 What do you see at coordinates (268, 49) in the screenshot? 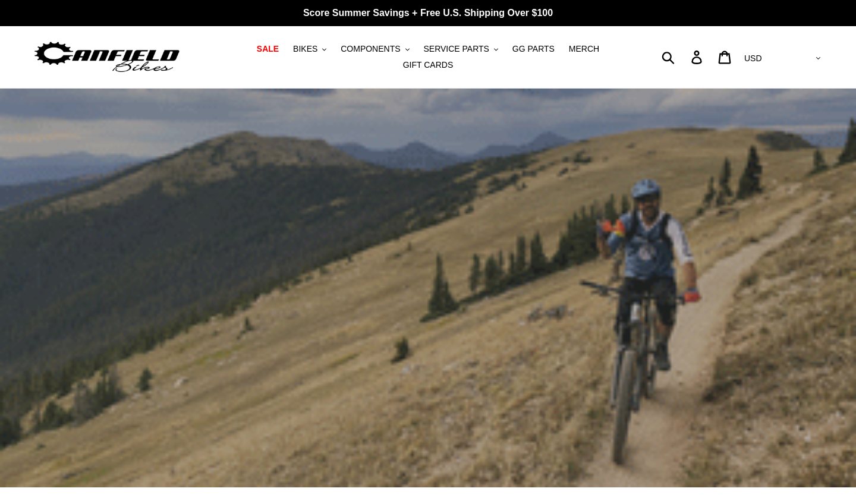
I see `span: SALE` at bounding box center [268, 49].